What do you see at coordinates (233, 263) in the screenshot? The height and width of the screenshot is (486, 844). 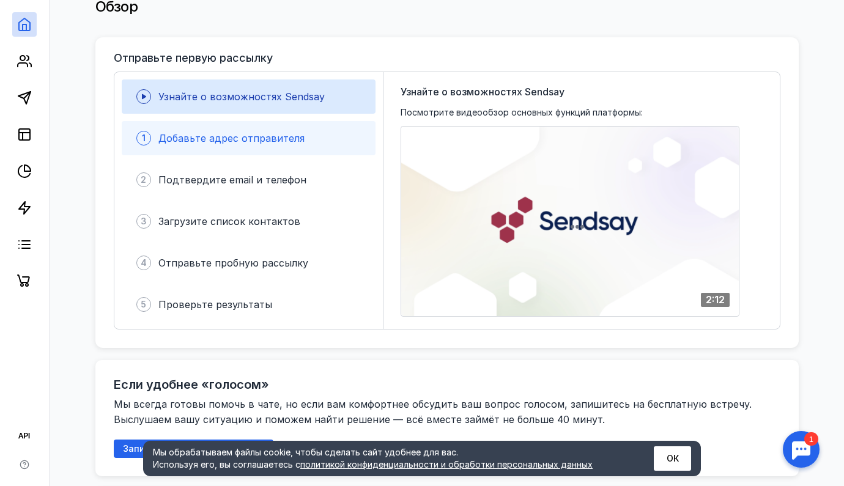 I see `span: Отправьте пробную рассылку` at bounding box center [233, 263].